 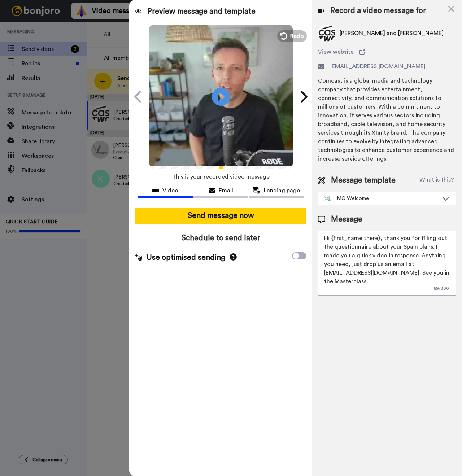 I want to click on span: View website, so click(x=336, y=52).